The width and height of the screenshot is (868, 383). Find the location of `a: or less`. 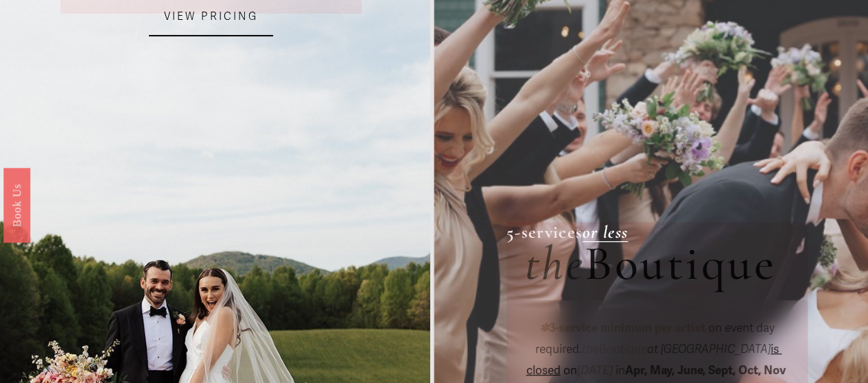

a: or less is located at coordinates (605, 231).